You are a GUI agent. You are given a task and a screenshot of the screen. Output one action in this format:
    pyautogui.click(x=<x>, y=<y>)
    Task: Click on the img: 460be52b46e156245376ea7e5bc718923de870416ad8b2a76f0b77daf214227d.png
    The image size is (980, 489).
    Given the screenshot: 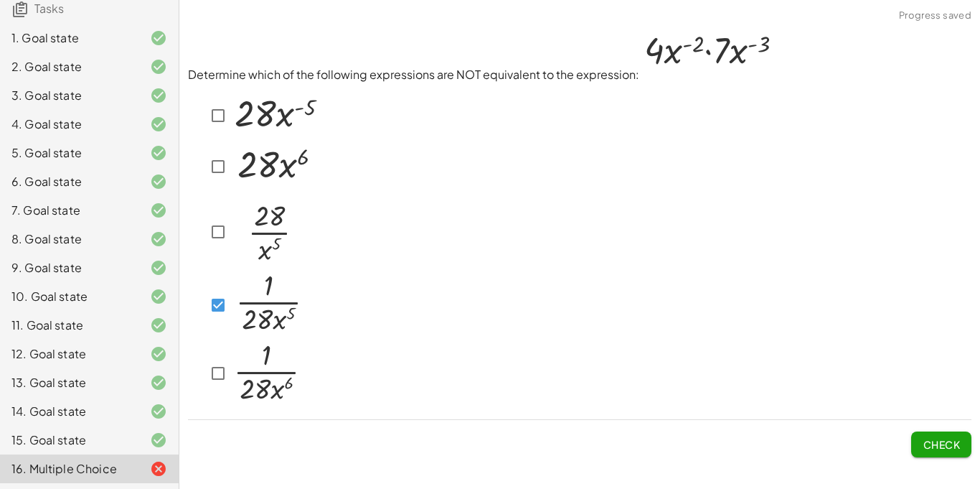 What is the action you would take?
    pyautogui.click(x=267, y=371)
    